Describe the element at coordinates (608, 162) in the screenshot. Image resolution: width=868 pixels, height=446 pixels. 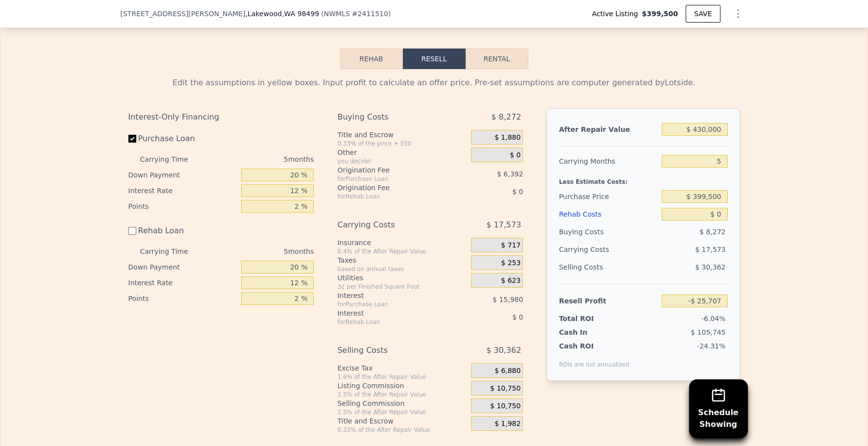
I see `div: Carrying Months` at that location.